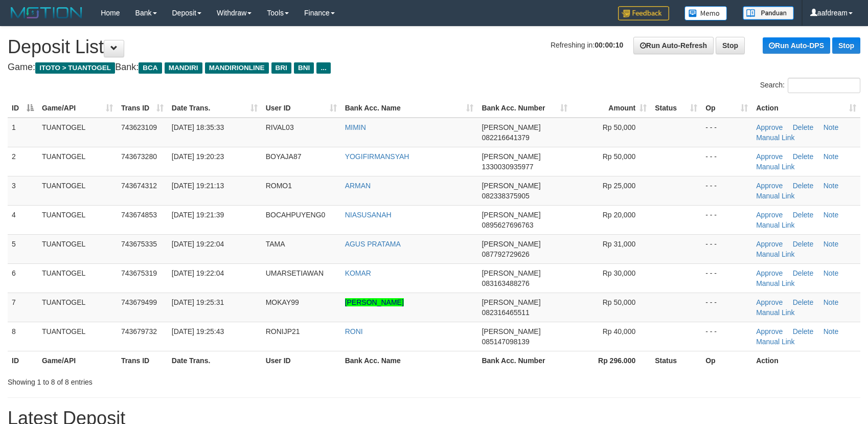 The height and width of the screenshot is (424, 868). What do you see at coordinates (434, 67) in the screenshot?
I see `h4: Game: Bank:` at bounding box center [434, 67].